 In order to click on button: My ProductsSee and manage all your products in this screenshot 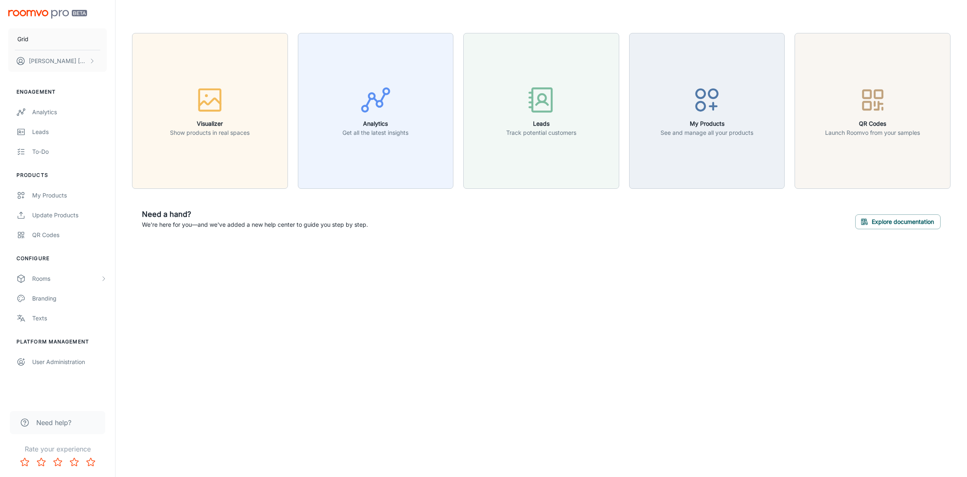, I will do `click(707, 111)`.